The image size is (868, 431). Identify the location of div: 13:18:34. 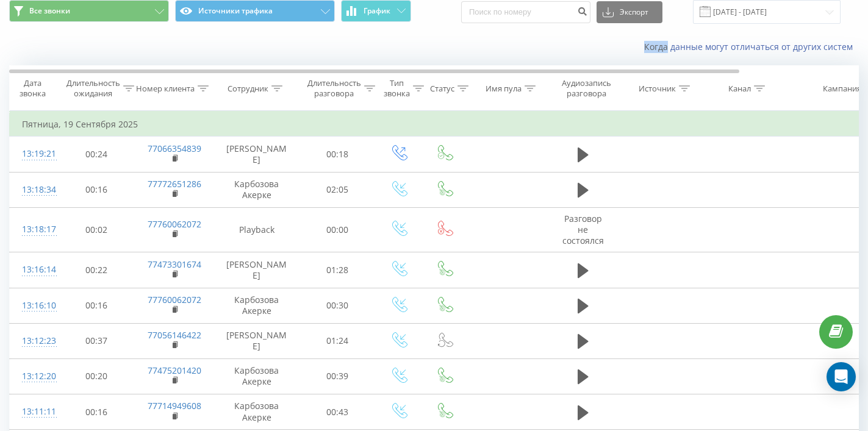
(34, 189).